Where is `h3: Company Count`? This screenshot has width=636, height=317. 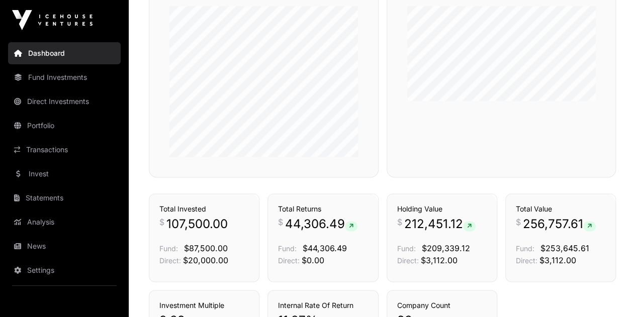
h3: Company Count is located at coordinates (442, 306).